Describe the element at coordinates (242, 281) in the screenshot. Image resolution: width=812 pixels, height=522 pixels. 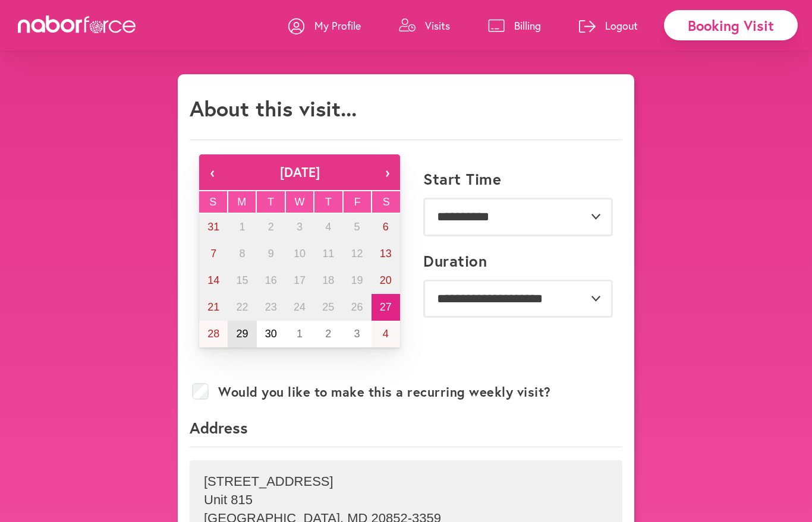
I see `abbr: September 15, 2025` at that location.